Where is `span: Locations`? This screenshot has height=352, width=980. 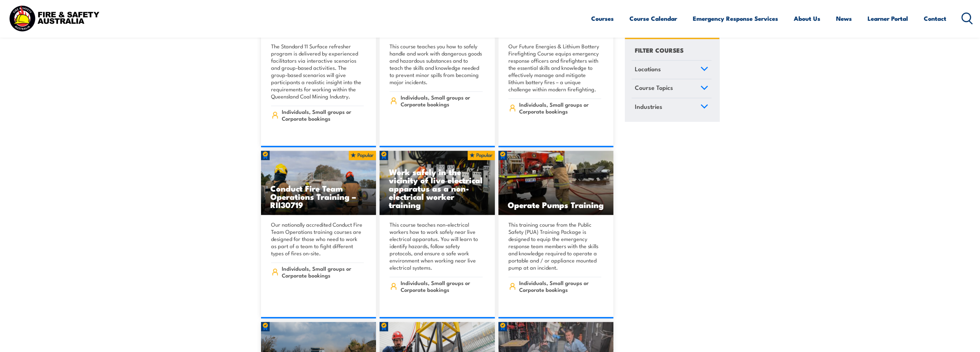 span: Locations is located at coordinates (648, 69).